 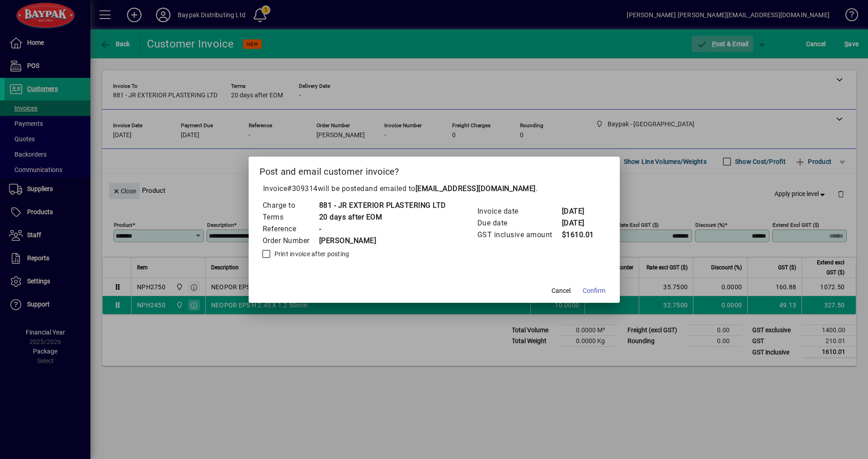 What do you see at coordinates (594, 290) in the screenshot?
I see `span: Confirm` at bounding box center [594, 290].